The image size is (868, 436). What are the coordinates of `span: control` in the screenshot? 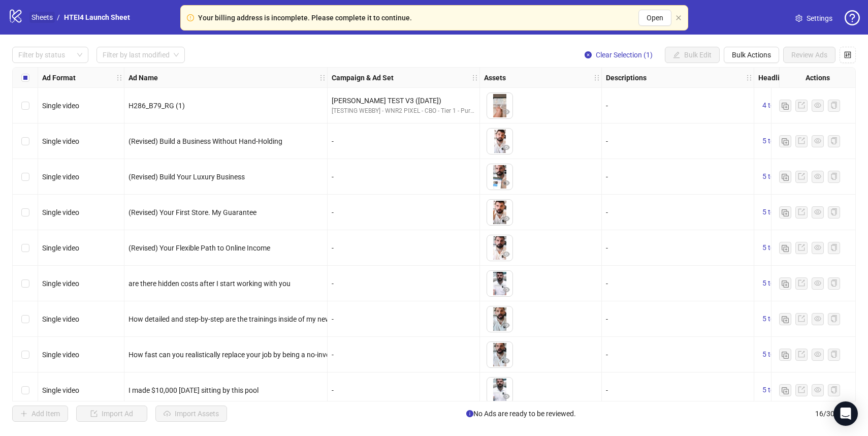 It's located at (848, 55).